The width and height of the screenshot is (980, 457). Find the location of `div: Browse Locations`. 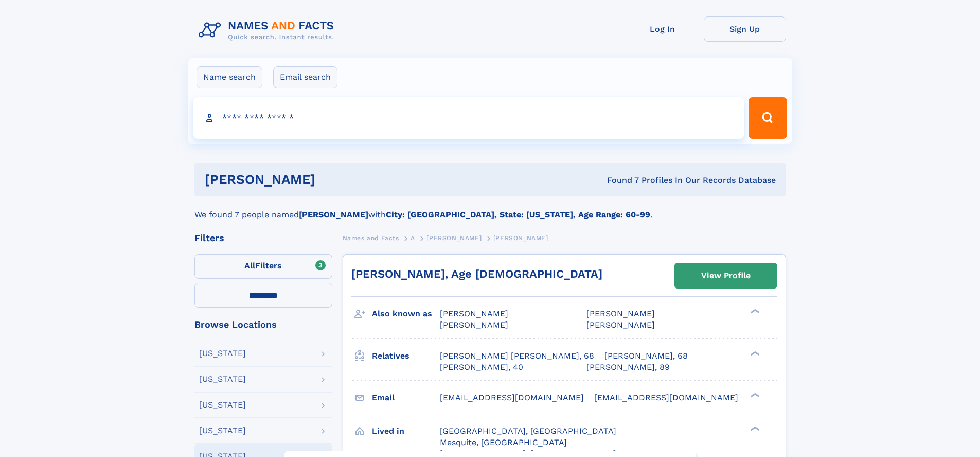

div: Browse Locations is located at coordinates (264, 325).